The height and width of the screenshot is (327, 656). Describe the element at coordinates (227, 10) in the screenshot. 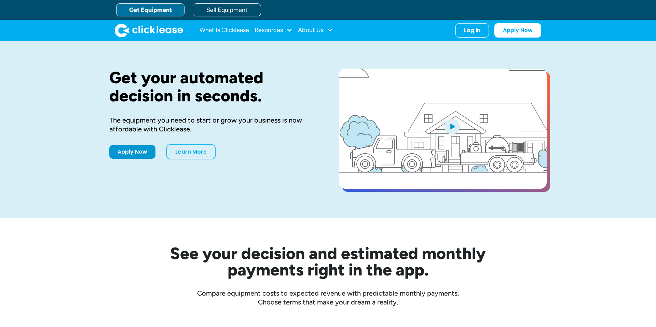

I see `a: Sell Equipment` at that location.